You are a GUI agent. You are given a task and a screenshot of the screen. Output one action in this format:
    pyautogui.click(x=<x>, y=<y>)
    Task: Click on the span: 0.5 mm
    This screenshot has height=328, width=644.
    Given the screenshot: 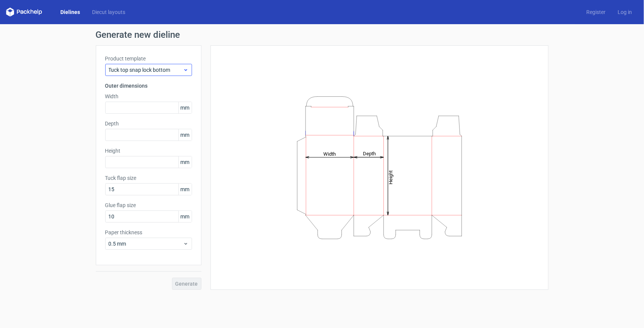 What is the action you would take?
    pyautogui.click(x=146, y=244)
    